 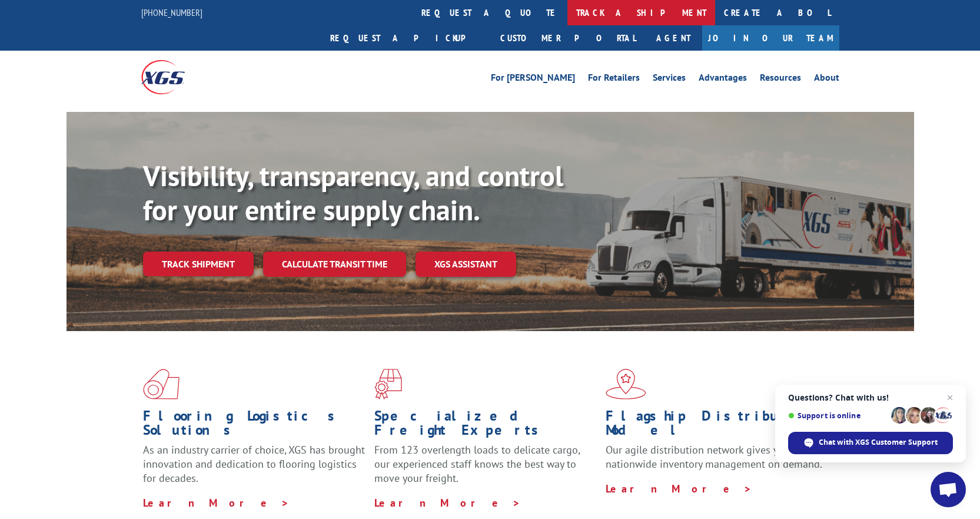 What do you see at coordinates (717, 426) in the screenshot?
I see `h1: Flagship Distribution Model` at bounding box center [717, 426].